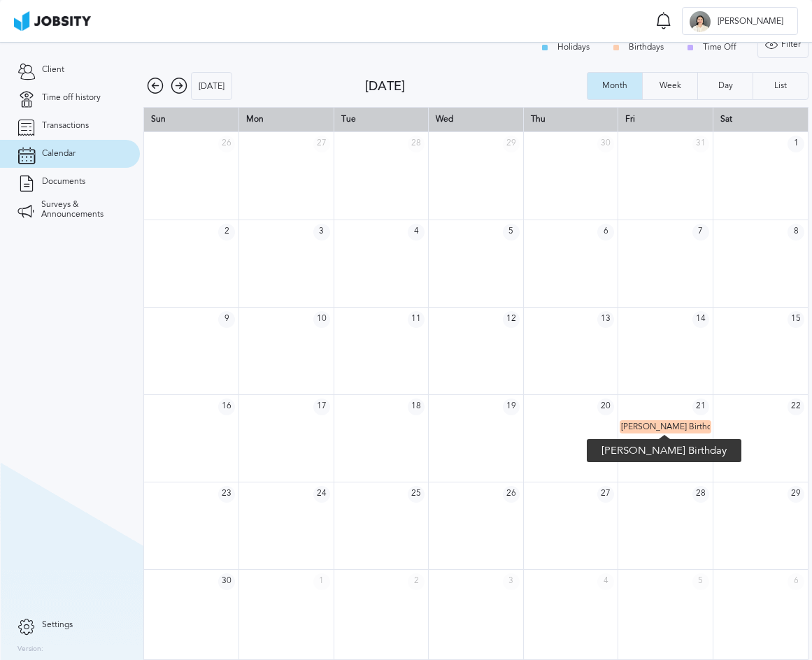  I want to click on span: 31, so click(701, 144).